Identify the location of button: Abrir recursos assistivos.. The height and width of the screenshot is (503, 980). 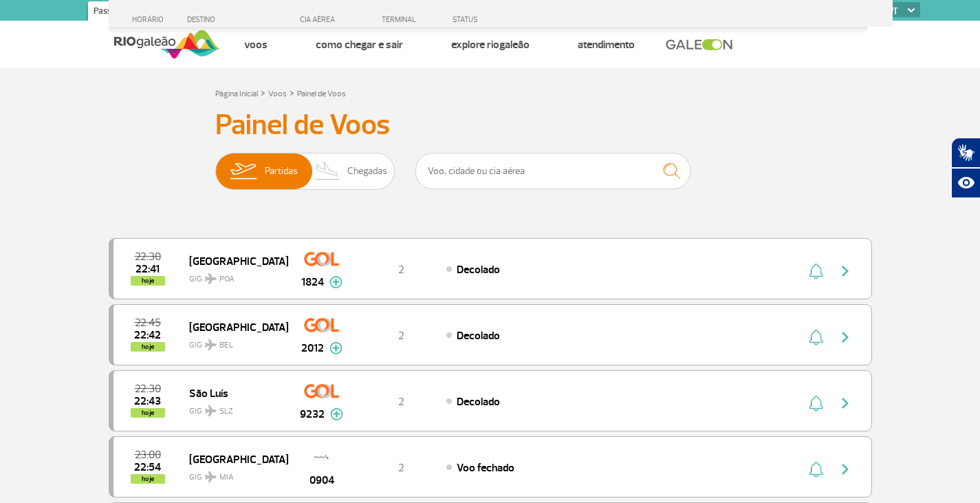
(965, 183).